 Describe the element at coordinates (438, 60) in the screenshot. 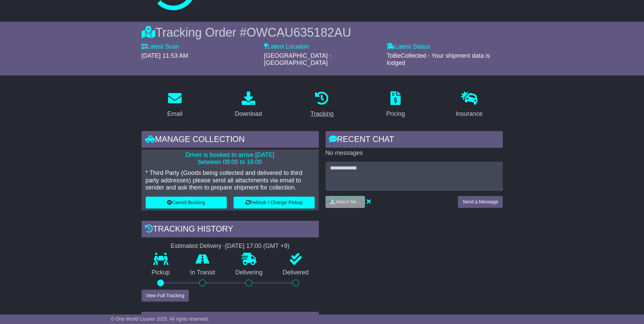

I see `span: ToBeCollected - Your shipment data is lodged` at that location.